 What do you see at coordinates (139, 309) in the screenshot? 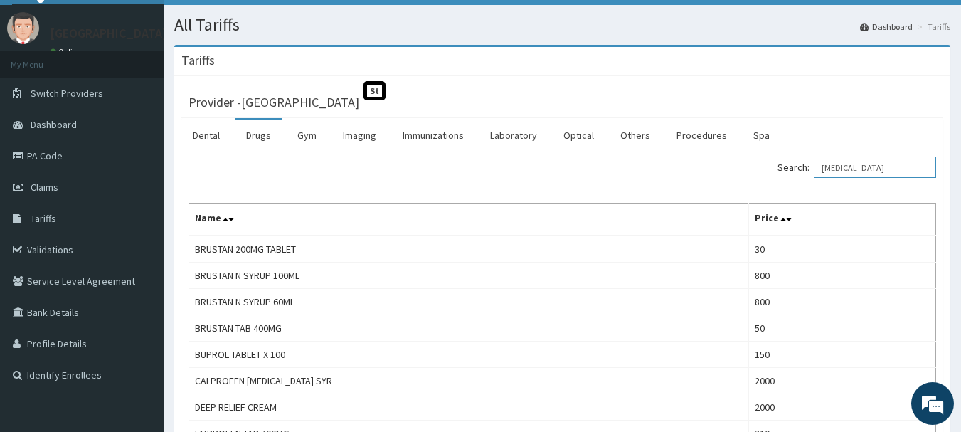
I see `textarea: Type your message and hit 'Enter'` at bounding box center [139, 309].